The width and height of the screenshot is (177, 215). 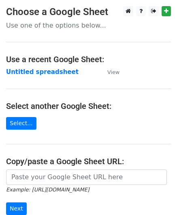 I want to click on a: Select..., so click(x=21, y=123).